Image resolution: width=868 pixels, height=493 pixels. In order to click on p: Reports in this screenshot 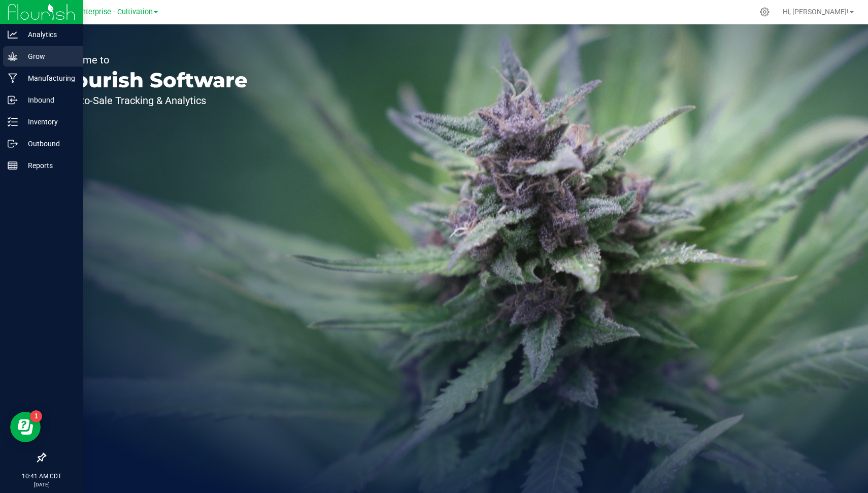, I will do `click(48, 166)`.